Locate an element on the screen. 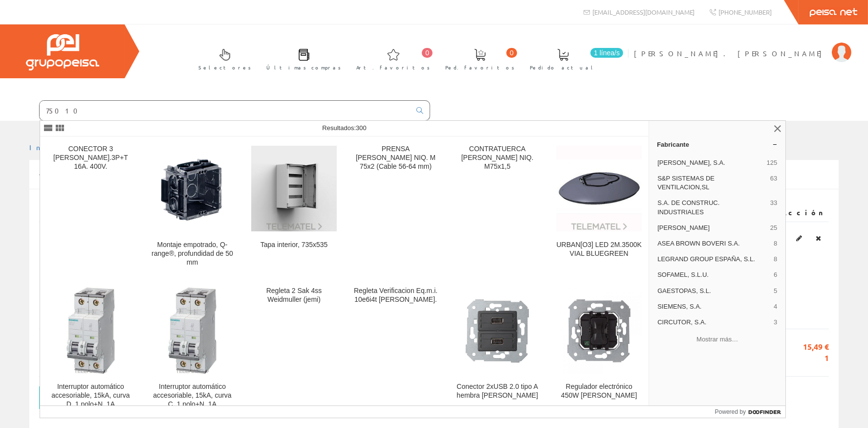 The width and height of the screenshot is (868, 428). div: Tapa interior, 735x535 is located at coordinates (294, 245).